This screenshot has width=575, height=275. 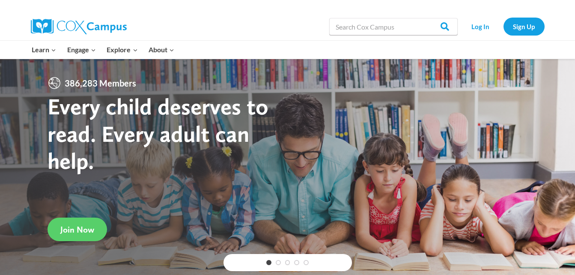 What do you see at coordinates (288, 262) in the screenshot?
I see `a: 3` at bounding box center [288, 262].